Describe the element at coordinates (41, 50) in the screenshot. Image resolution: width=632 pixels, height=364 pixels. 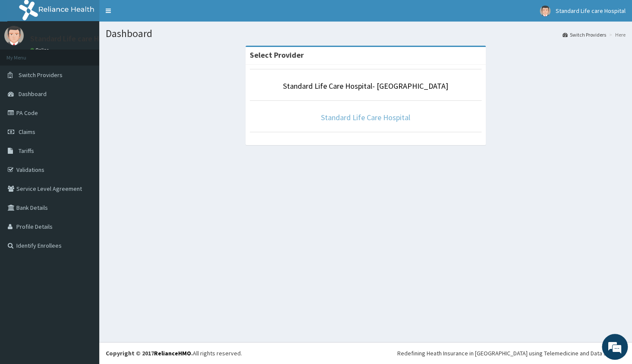
I see `a: Online` at that location.